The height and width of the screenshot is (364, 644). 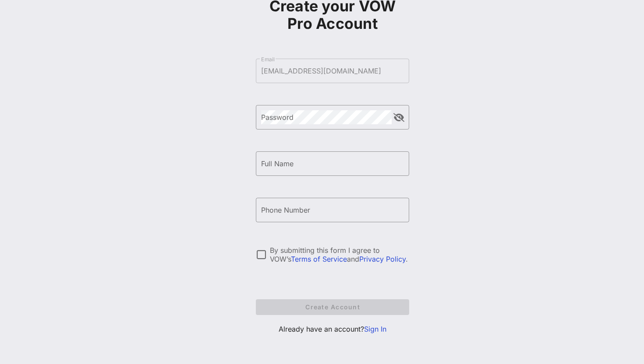 What do you see at coordinates (398, 118) in the screenshot?
I see `button: append icon` at bounding box center [398, 118].